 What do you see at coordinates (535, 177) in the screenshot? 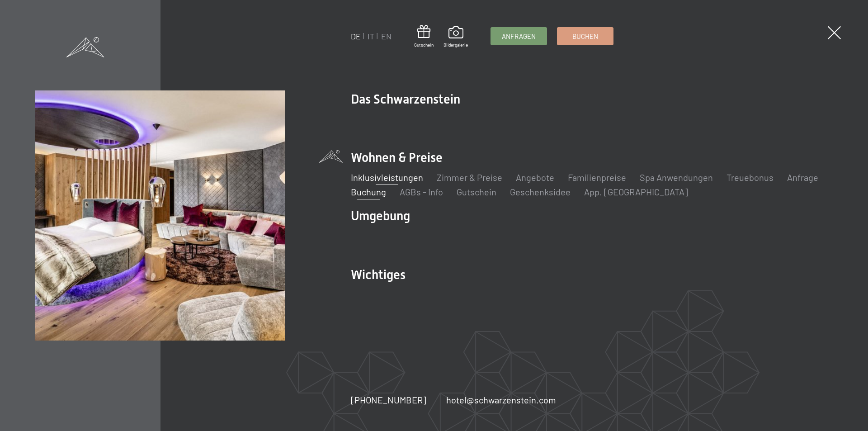
I see `a: Angebote` at bounding box center [535, 177].